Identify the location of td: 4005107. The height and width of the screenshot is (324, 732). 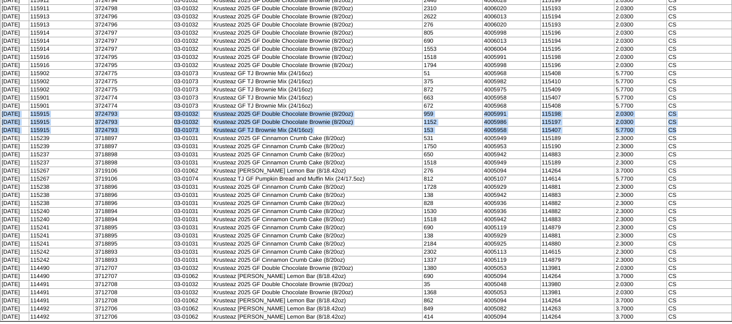
(511, 179).